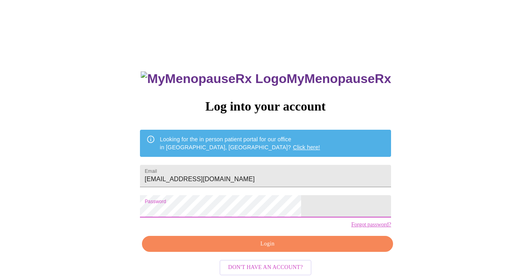 This screenshot has height=277, width=531. I want to click on span: Don't have an account?, so click(265, 268).